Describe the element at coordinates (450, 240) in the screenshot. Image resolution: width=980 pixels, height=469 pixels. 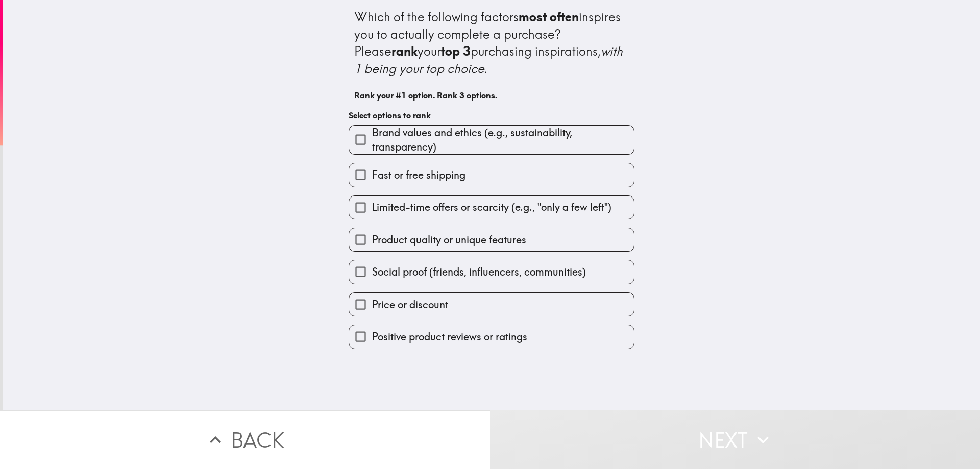
I see `span: Product quality or unique features` at that location.